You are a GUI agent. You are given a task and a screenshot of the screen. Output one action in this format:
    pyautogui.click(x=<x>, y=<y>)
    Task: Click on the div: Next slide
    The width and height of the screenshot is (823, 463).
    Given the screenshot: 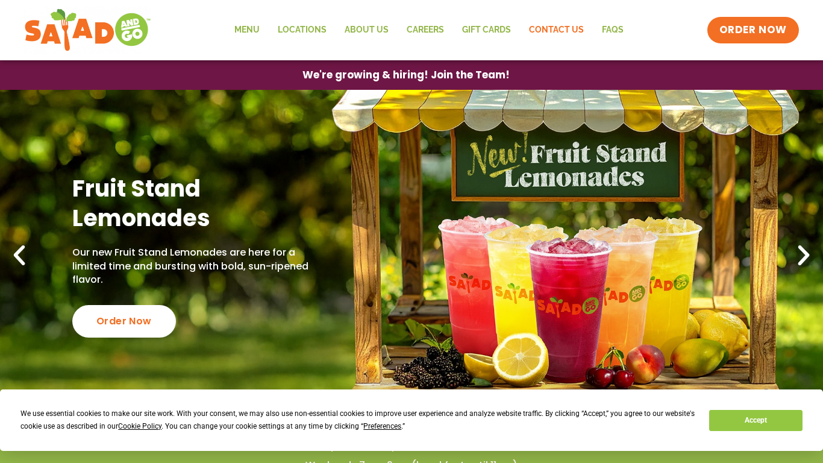 What is the action you would take?
    pyautogui.click(x=804, y=255)
    